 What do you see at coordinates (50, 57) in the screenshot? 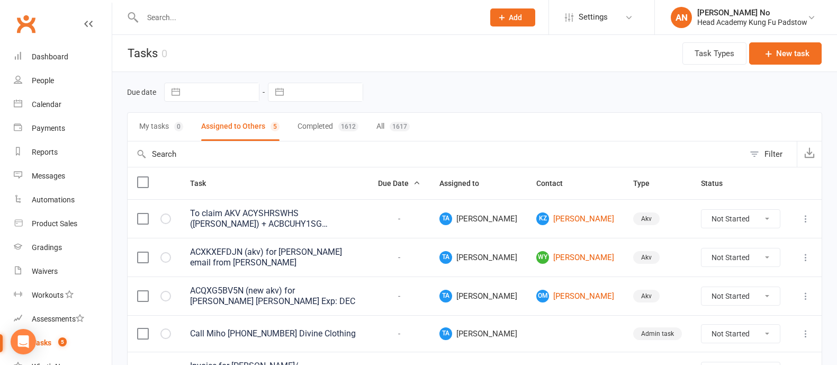
I see `div: Dashboard` at bounding box center [50, 57].